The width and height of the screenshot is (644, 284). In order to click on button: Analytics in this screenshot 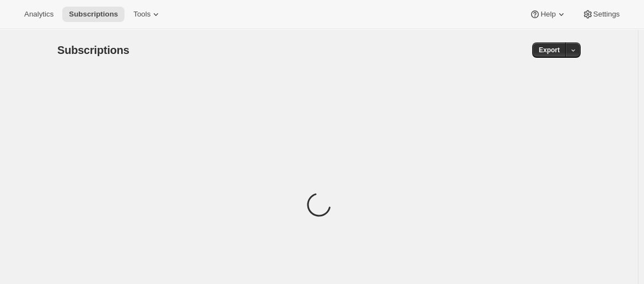, I will do `click(39, 14)`.